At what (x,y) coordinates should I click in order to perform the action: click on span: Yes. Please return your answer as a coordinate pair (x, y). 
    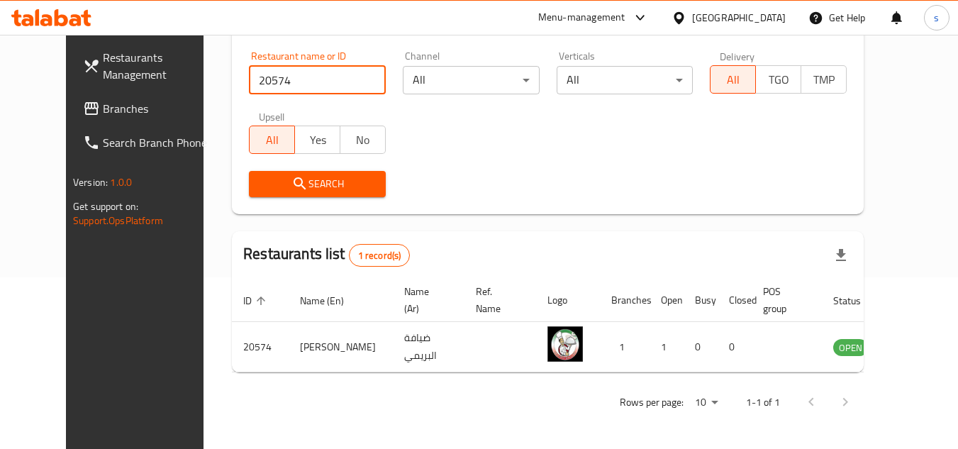
    Looking at the image, I should click on (318, 140).